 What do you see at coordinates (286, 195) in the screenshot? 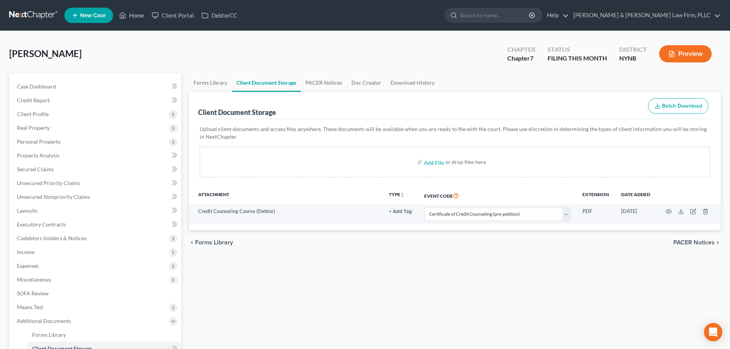
I see `th: Attachment` at bounding box center [286, 195].